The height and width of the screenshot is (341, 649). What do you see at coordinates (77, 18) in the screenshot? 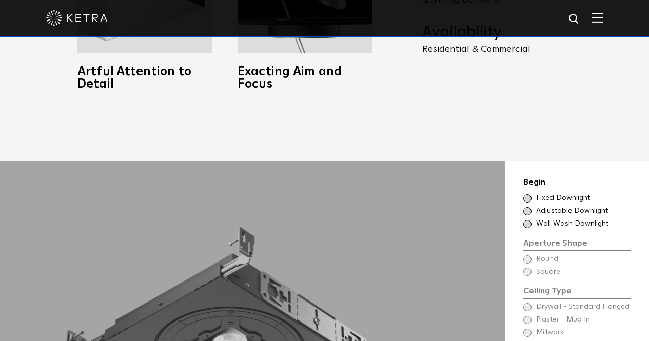
I see `img: ketra-logo-2019-white` at bounding box center [77, 18].